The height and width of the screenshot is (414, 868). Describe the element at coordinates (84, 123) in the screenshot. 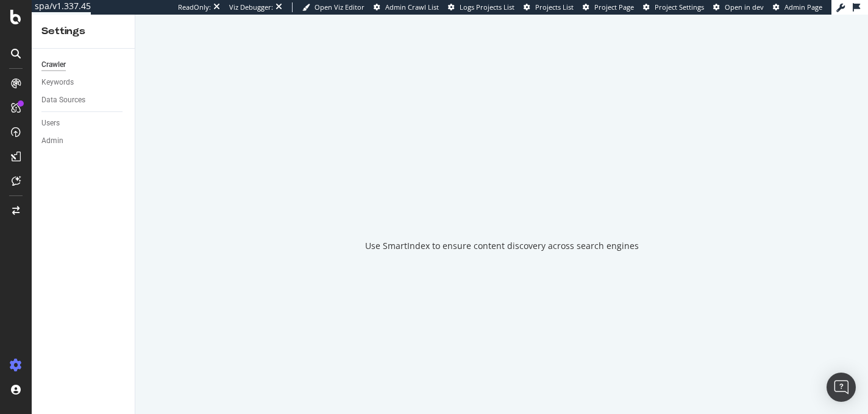

I see `a: Users` at that location.